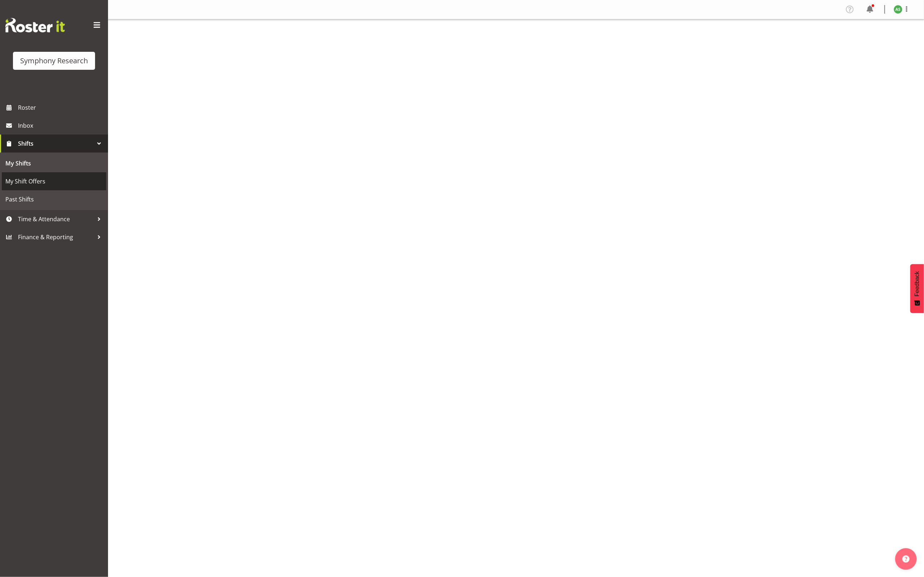 The height and width of the screenshot is (577, 924). What do you see at coordinates (54, 61) in the screenshot?
I see `div: Symphony Research` at bounding box center [54, 61].